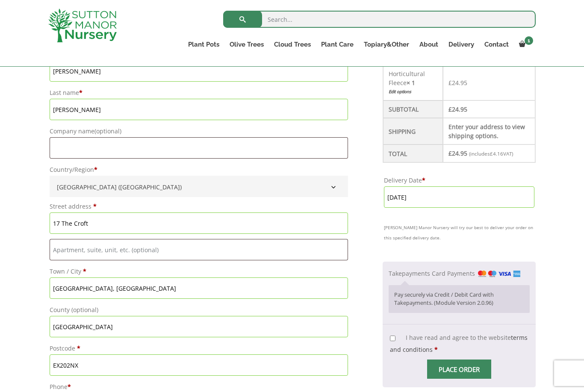 Image resolution: width=584 pixels, height=392 pixels. I want to click on td: Horticultural Fleece, so click(413, 82).